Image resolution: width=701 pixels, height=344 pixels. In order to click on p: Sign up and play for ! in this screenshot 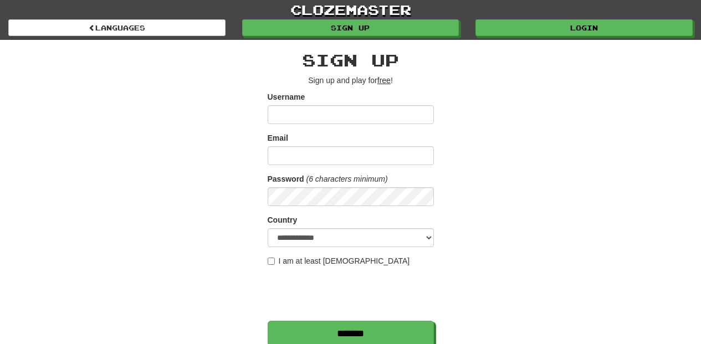, I will do `click(351, 80)`.